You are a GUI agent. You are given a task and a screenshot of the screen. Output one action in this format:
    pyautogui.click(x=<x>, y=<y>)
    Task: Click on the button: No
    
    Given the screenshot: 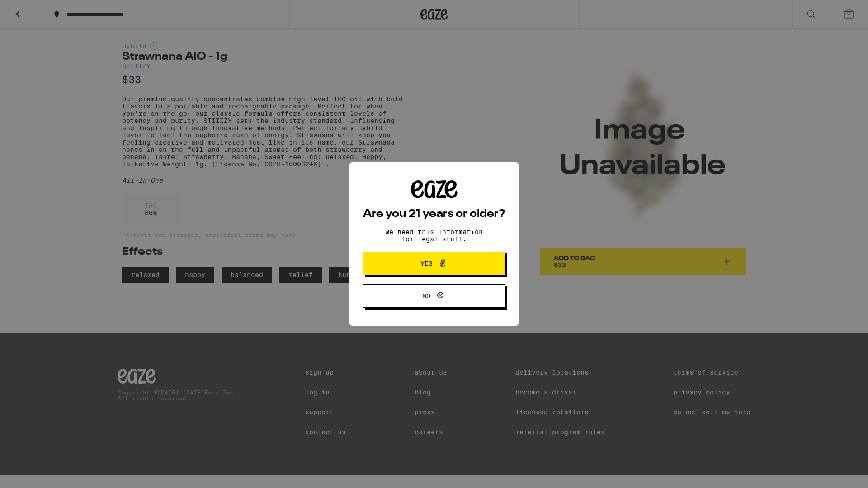 What is the action you would take?
    pyautogui.click(x=434, y=296)
    